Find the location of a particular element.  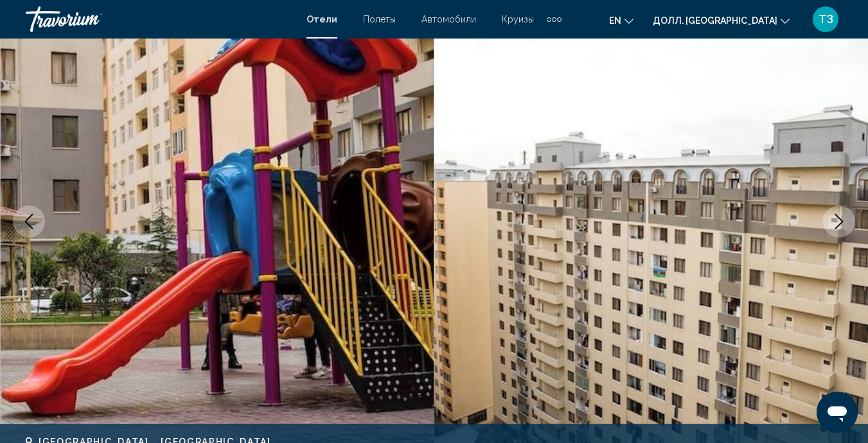

ya-tr-span: Круизы is located at coordinates (518, 19).